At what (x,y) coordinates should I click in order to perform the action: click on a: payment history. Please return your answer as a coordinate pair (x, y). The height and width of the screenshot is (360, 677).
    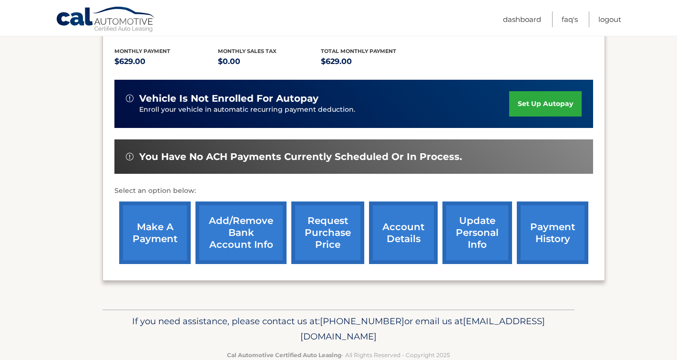
    Looking at the image, I should click on (553, 232).